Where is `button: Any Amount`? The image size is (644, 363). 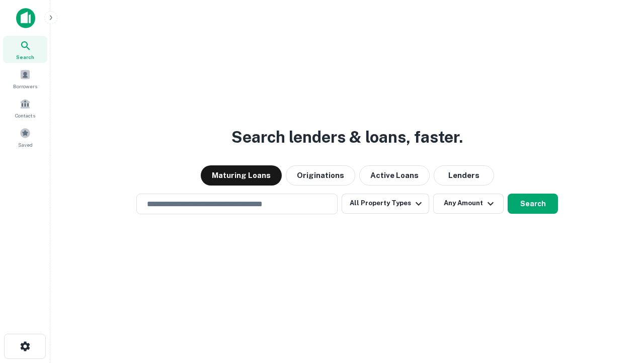
button: Any Amount is located at coordinates (468, 203).